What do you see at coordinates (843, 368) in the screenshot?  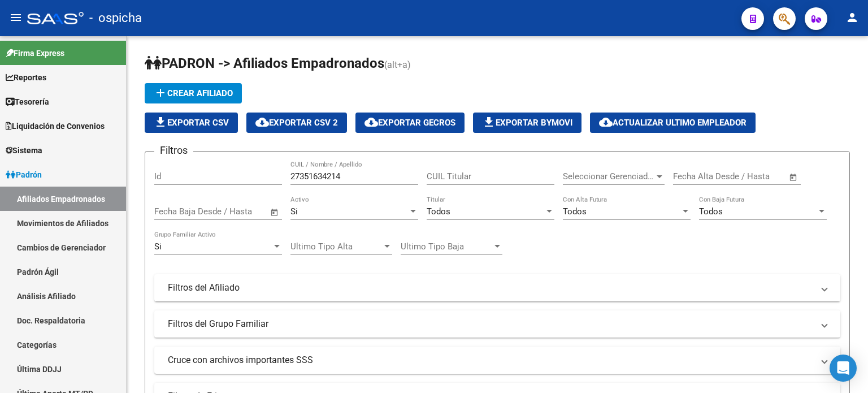 I see `div: Open Intercom Messenger` at bounding box center [843, 368].